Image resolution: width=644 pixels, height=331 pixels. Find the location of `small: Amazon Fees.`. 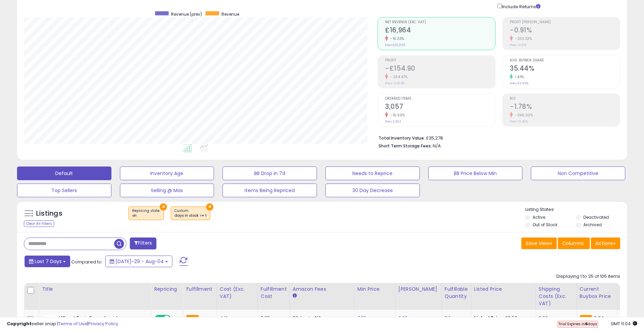

small: Amazon Fees. is located at coordinates (295, 296).